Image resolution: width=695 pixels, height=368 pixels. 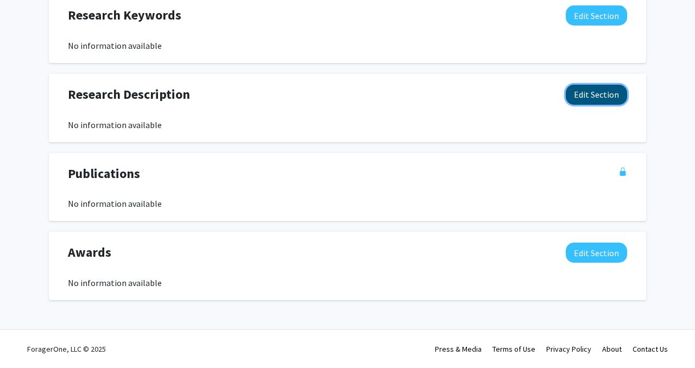 What do you see at coordinates (612, 349) in the screenshot?
I see `a: About` at bounding box center [612, 349].